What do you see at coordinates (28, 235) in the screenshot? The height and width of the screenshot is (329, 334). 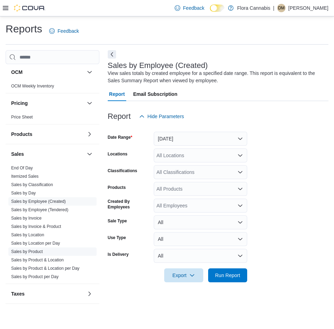 I see `a: Sales by Location` at bounding box center [28, 235].